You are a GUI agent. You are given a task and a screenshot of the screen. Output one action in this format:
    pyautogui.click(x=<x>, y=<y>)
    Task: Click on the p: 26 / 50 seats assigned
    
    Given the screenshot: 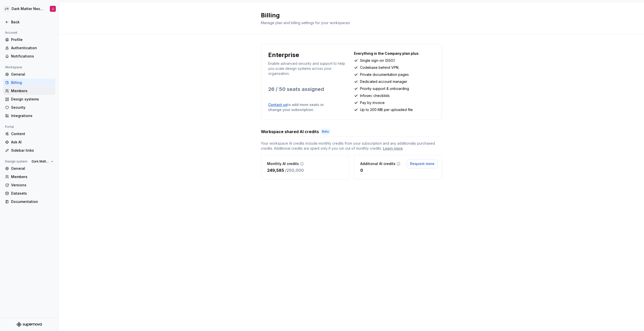 What is the action you would take?
    pyautogui.click(x=308, y=89)
    